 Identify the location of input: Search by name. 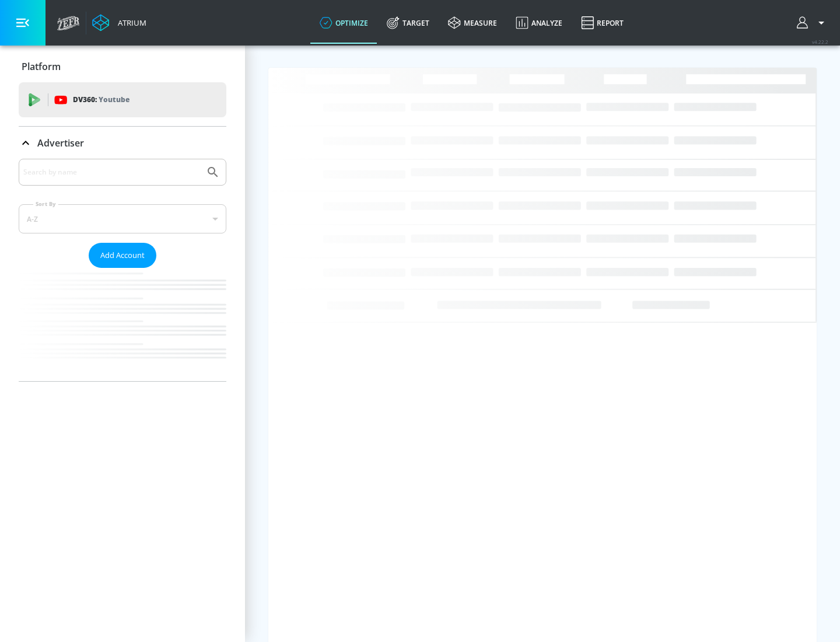
(112, 172).